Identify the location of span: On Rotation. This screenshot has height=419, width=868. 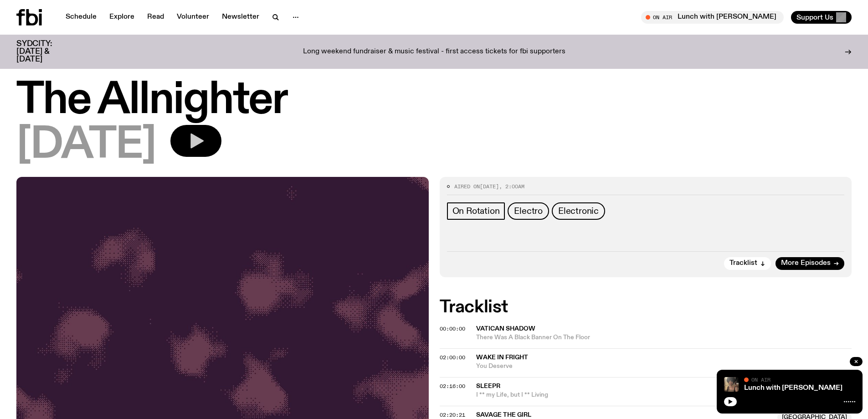
(476, 211).